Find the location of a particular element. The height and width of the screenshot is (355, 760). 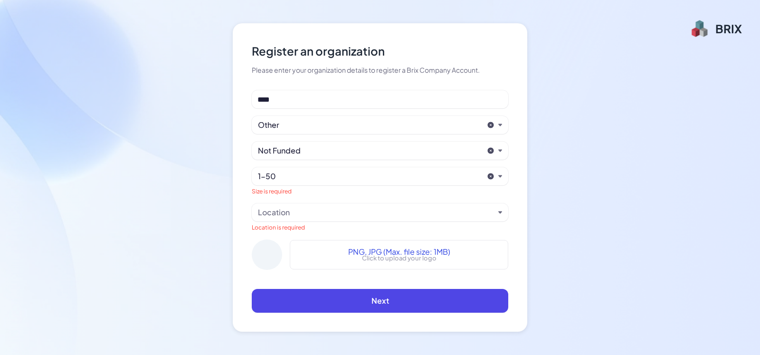

div: Register an organization is located at coordinates (380, 51).